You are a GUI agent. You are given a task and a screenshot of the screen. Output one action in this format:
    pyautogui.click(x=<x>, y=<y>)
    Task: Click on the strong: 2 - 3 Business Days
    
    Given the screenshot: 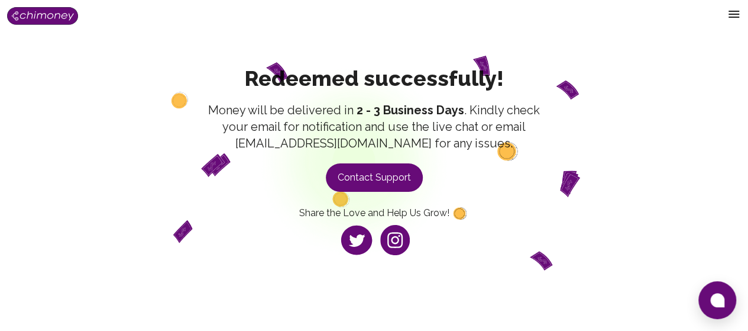 What is the action you would take?
    pyautogui.click(x=410, y=110)
    